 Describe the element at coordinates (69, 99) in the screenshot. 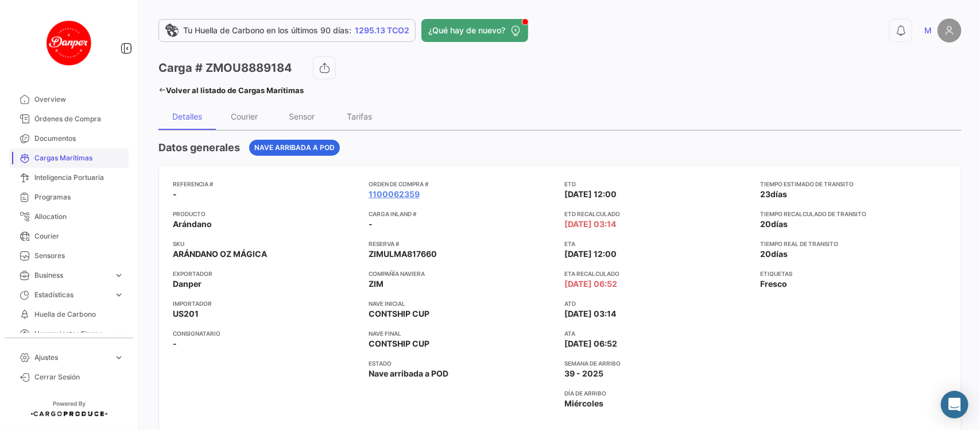

I see `a: Overview` at that location.